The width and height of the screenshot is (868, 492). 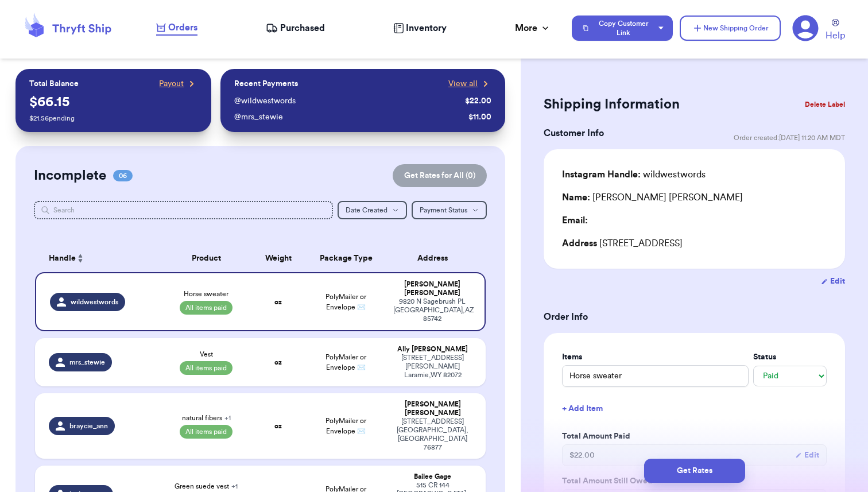 I want to click on button: Get Rates, so click(x=694, y=470).